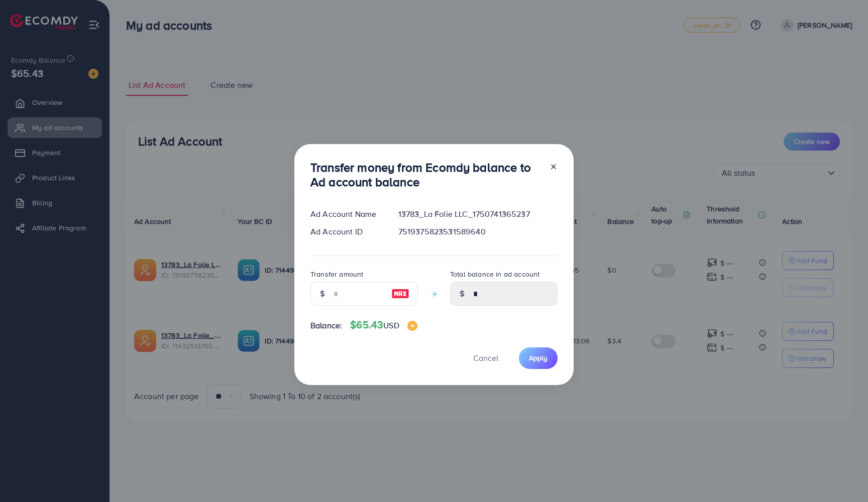  What do you see at coordinates (477, 231) in the screenshot?
I see `div: 7519375823531589640` at bounding box center [477, 231].